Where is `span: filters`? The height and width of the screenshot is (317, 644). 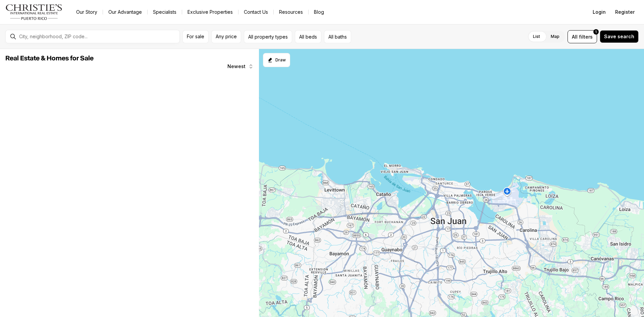 span: filters is located at coordinates (585, 36).